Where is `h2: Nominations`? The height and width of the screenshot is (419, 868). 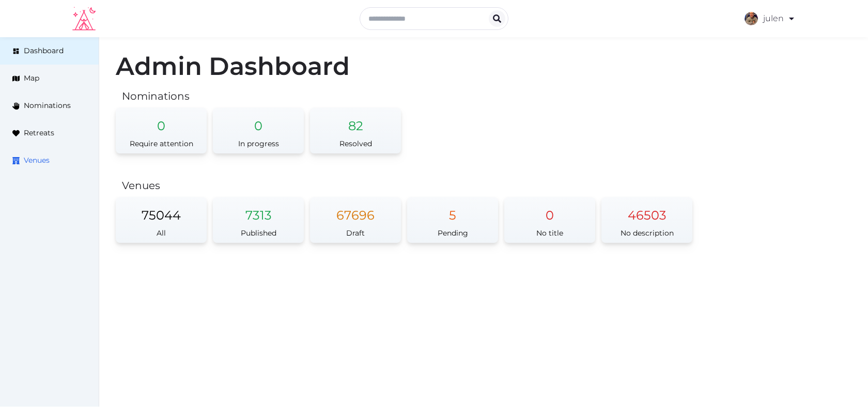
h2: Nominations is located at coordinates (487, 96).